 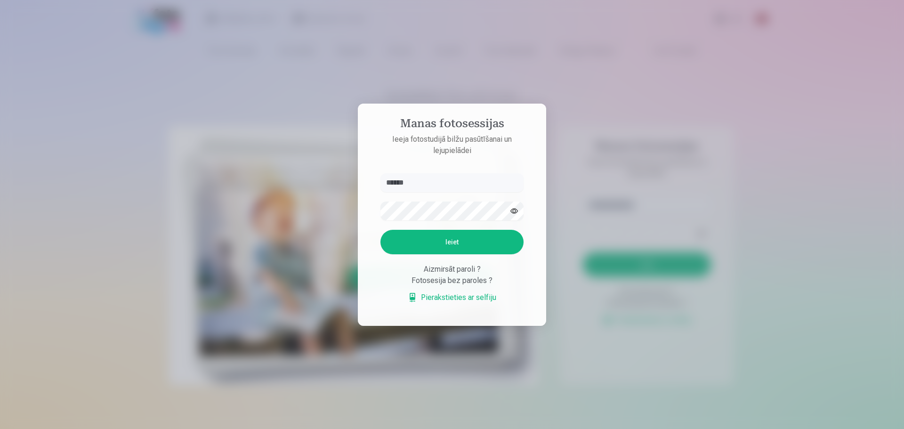 I want to click on h4: Manas fotosessijas, so click(x=452, y=125).